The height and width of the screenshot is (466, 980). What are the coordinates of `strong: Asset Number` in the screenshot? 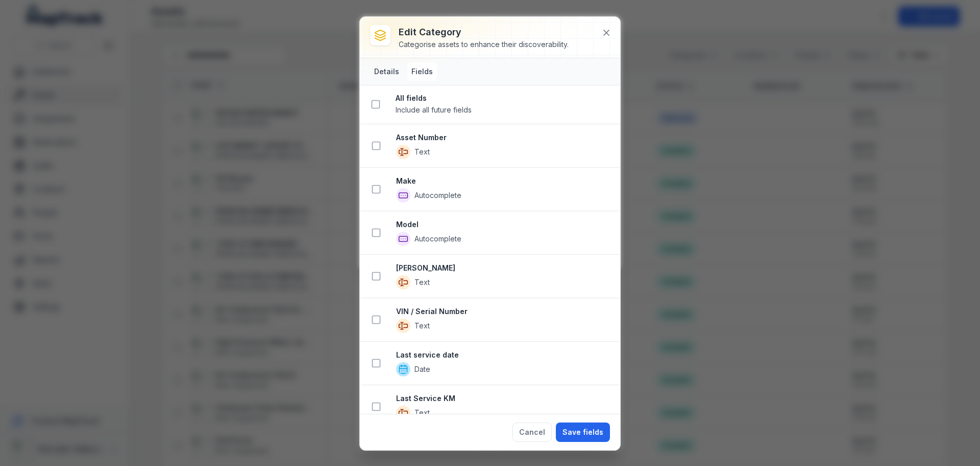 It's located at (504, 137).